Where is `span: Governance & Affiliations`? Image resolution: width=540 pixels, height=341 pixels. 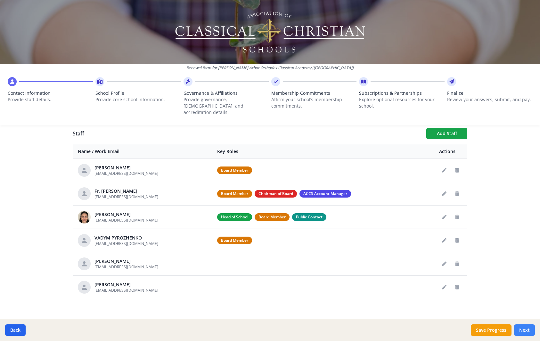
span: Governance & Affiliations is located at coordinates (226, 93).